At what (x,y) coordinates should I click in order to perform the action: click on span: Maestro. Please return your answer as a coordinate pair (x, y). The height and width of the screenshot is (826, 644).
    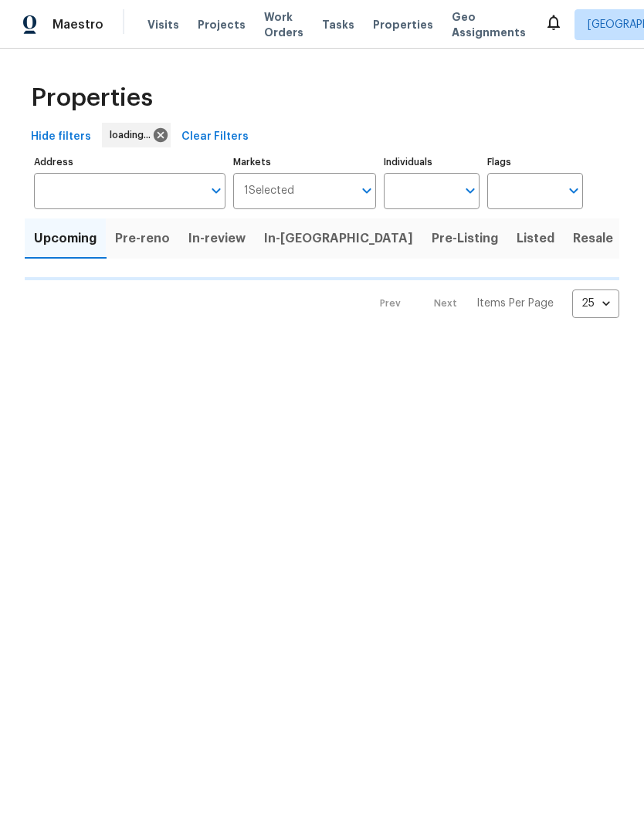
    Looking at the image, I should click on (78, 25).